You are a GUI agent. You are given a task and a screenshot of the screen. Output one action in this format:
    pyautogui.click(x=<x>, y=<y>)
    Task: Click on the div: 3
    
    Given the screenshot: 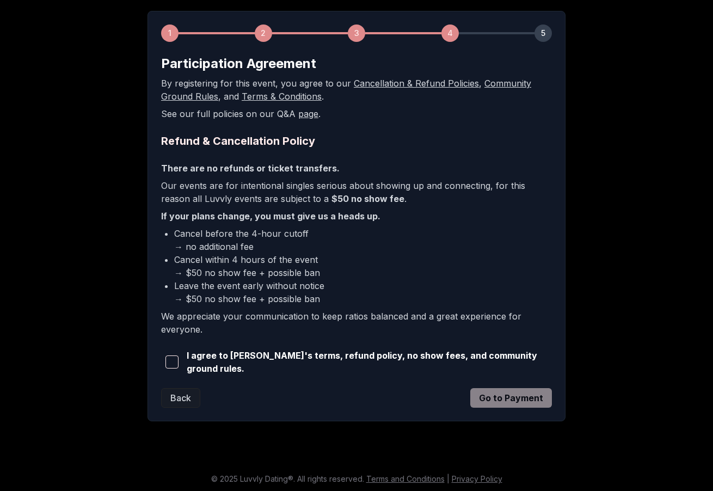 What is the action you would take?
    pyautogui.click(x=357, y=33)
    